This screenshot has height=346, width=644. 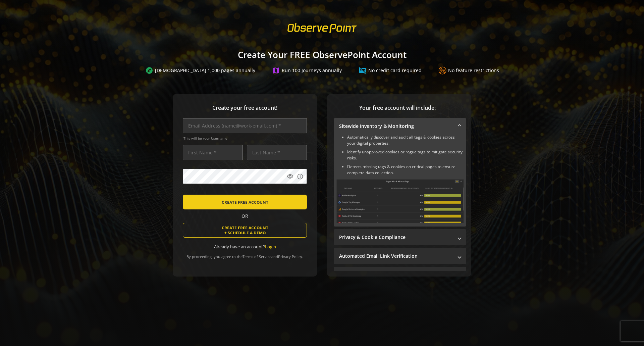 What do you see at coordinates (290, 177) in the screenshot?
I see `mat-icon: visibility` at bounding box center [290, 177].